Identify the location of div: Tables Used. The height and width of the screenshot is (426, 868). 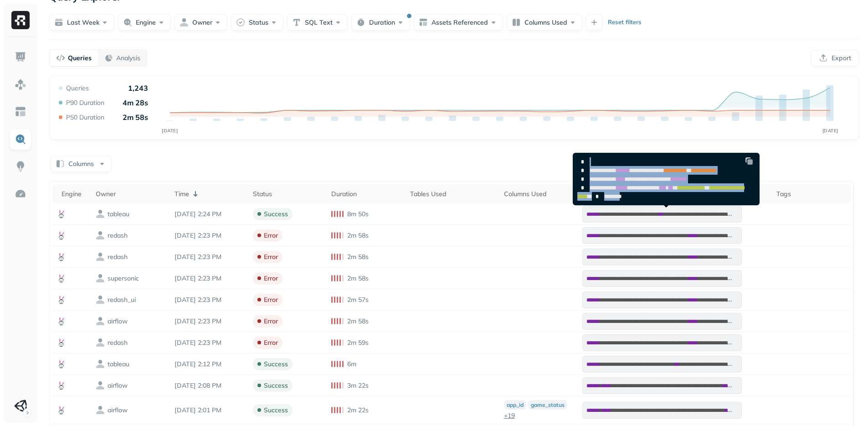
(453, 193).